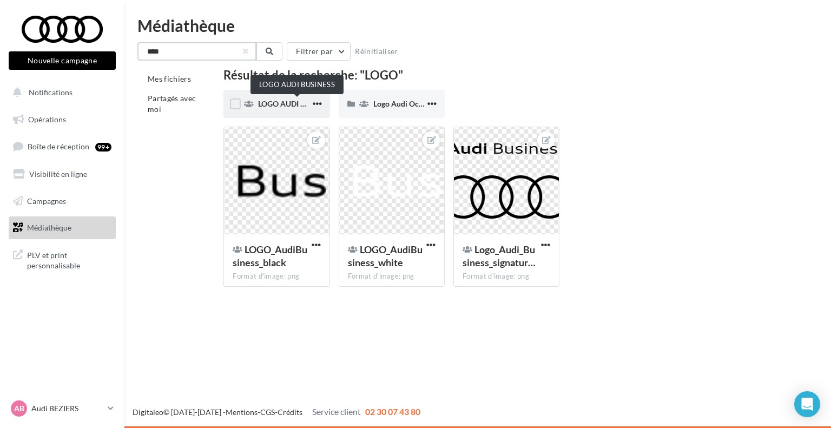 This screenshot has height=428, width=831. Describe the element at coordinates (62, 146) in the screenshot. I see `a: Boîte de réception99+` at that location.